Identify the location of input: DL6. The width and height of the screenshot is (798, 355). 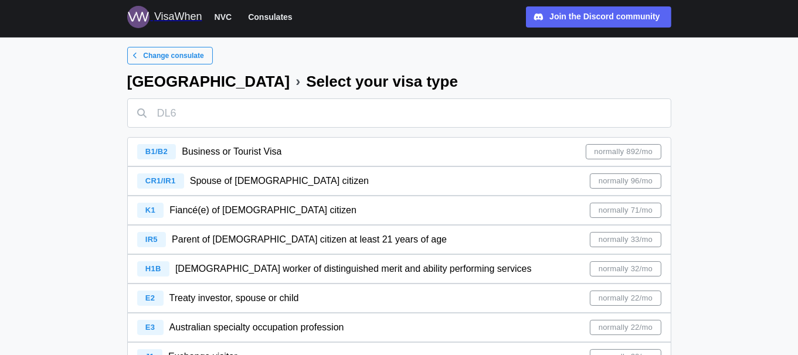
(399, 113).